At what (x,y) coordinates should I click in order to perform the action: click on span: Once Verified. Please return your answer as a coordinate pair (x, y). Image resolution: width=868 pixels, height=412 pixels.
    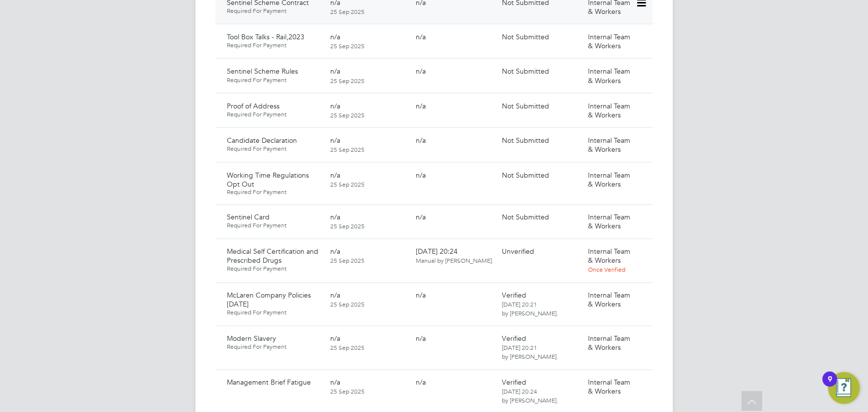
    Looking at the image, I should click on (607, 269).